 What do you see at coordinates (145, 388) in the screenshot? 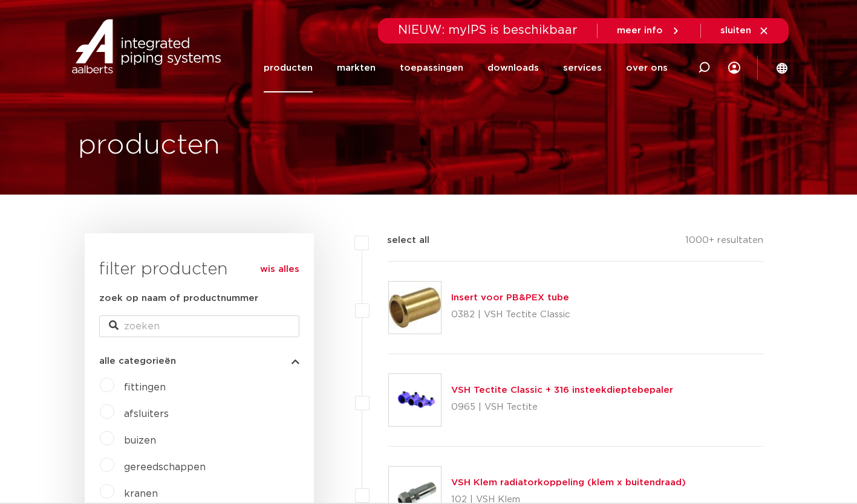
I see `span: fittingen` at bounding box center [145, 388].